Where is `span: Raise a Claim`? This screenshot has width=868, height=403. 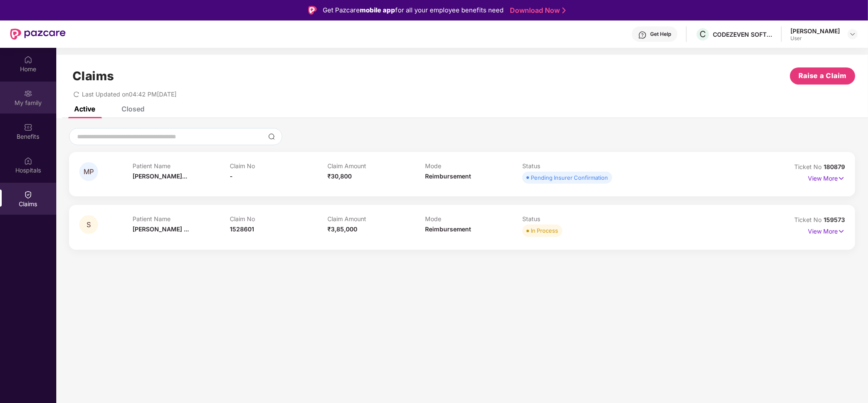
span: Raise a Claim is located at coordinates (823, 76).